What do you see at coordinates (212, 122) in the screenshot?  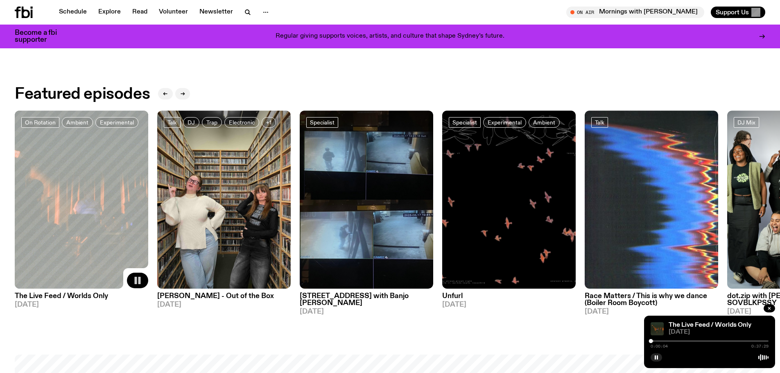 I see `span: Trap` at bounding box center [212, 122].